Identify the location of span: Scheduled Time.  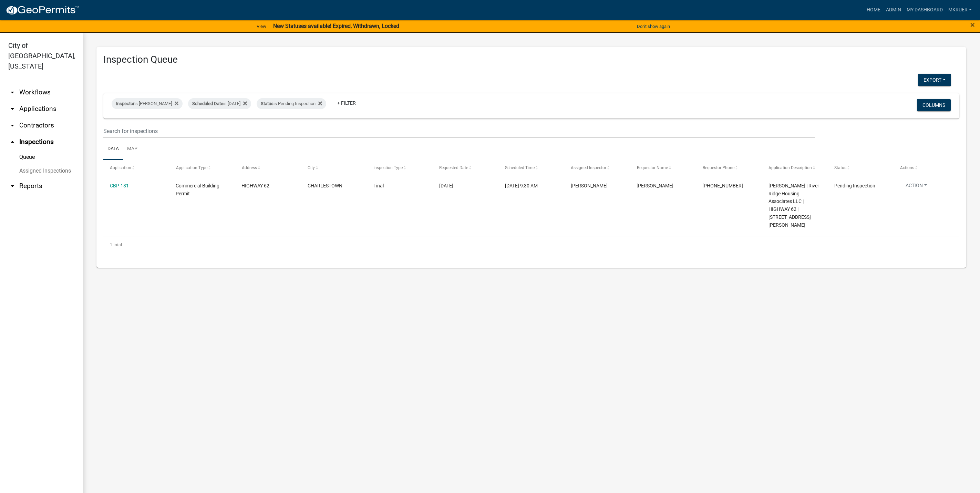
(520, 168).